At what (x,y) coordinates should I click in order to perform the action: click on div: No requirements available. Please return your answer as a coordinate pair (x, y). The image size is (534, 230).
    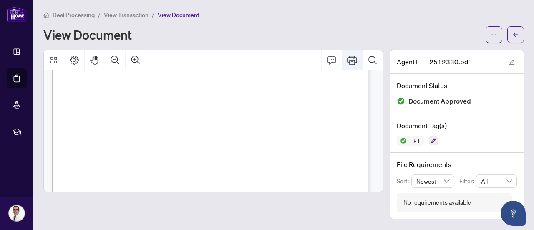
    Looking at the image, I should click on (437, 202).